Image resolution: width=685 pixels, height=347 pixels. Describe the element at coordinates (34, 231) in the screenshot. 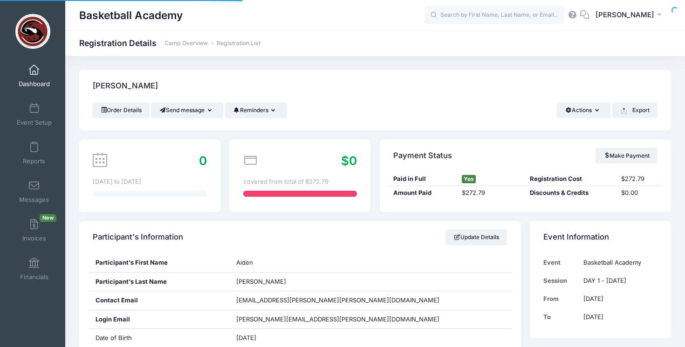

I see `a: InvoicesNew` at that location.